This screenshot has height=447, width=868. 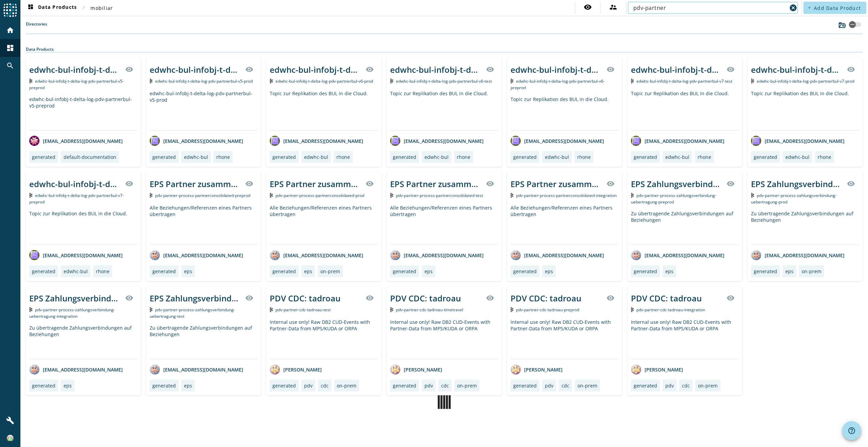 What do you see at coordinates (837, 8) in the screenshot?
I see `span: Add Data Product` at bounding box center [837, 8].